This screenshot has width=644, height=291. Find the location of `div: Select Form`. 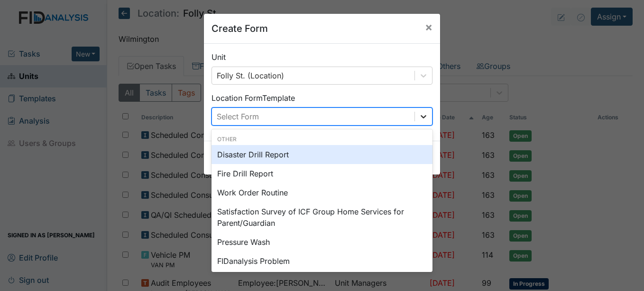

div: Select Form is located at coordinates (238, 116).